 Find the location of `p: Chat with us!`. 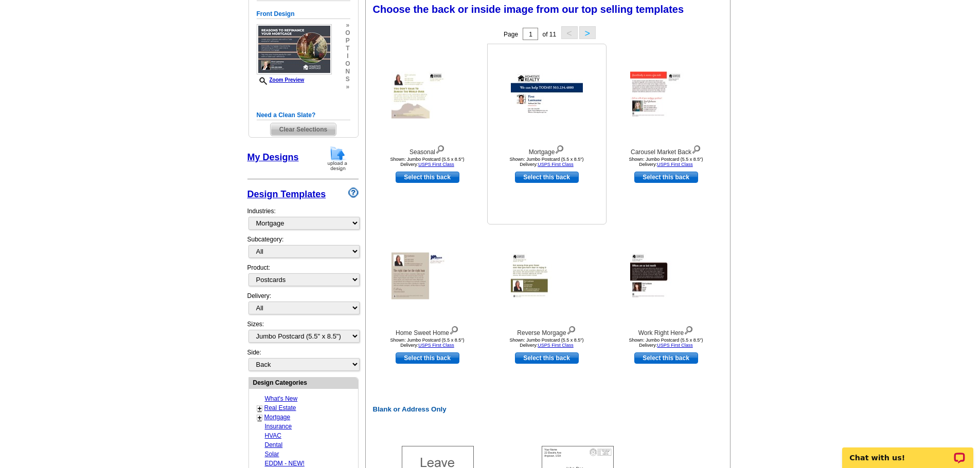

p: Chat with us! is located at coordinates (65, 22).